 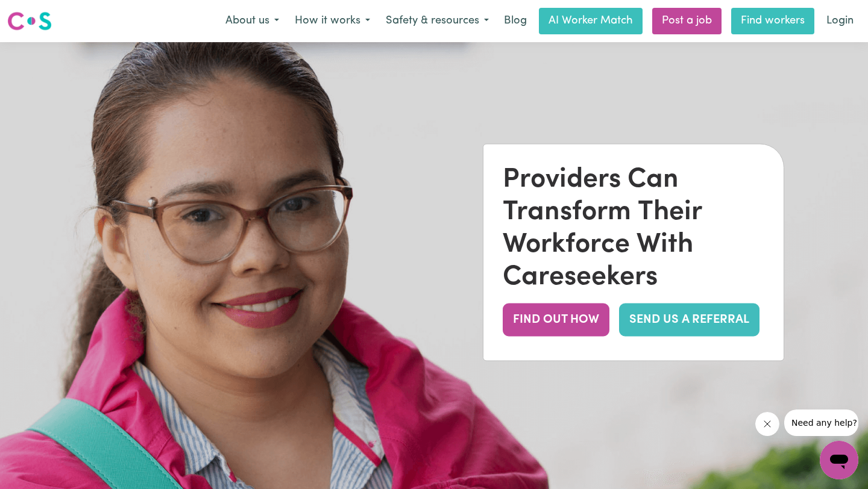 What do you see at coordinates (515, 21) in the screenshot?
I see `a: Blog` at bounding box center [515, 21].